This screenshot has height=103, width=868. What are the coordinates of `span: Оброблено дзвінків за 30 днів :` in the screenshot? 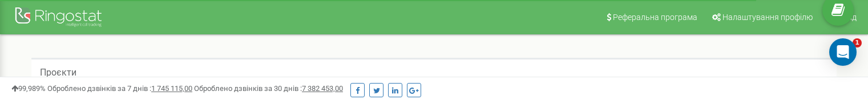 It's located at (268, 88).